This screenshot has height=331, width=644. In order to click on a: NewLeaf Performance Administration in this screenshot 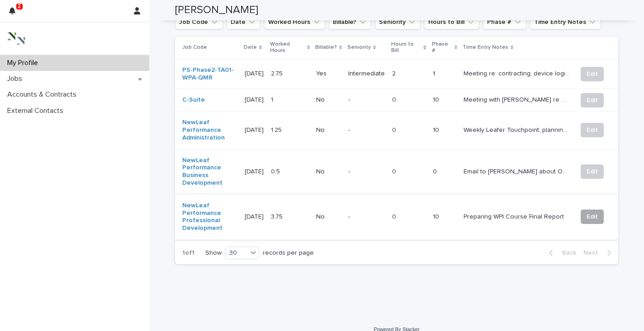, I will do `click(210, 130)`.